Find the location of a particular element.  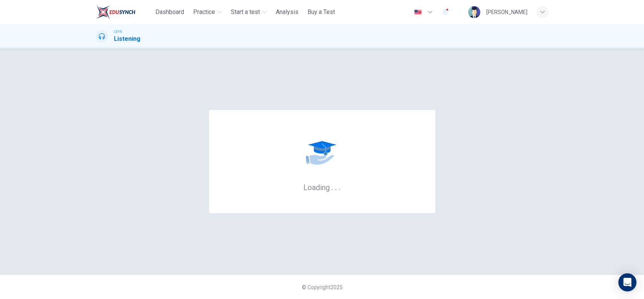

a: Dashboard is located at coordinates (170, 12).